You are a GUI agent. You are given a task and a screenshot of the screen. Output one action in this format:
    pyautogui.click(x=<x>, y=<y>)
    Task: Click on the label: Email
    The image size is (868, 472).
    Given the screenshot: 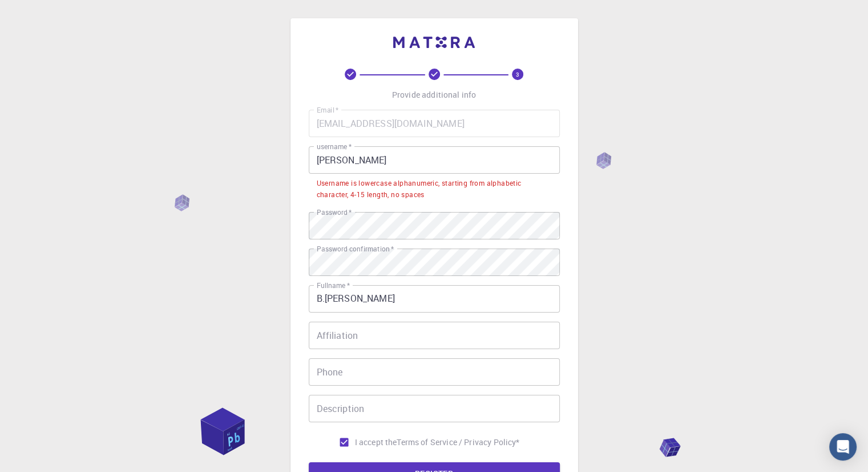 What is the action you would take?
    pyautogui.click(x=328, y=110)
    